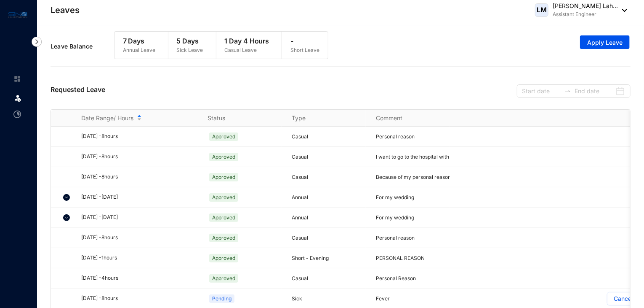 The image size is (644, 308). I want to click on p: Short - Evening, so click(329, 258).